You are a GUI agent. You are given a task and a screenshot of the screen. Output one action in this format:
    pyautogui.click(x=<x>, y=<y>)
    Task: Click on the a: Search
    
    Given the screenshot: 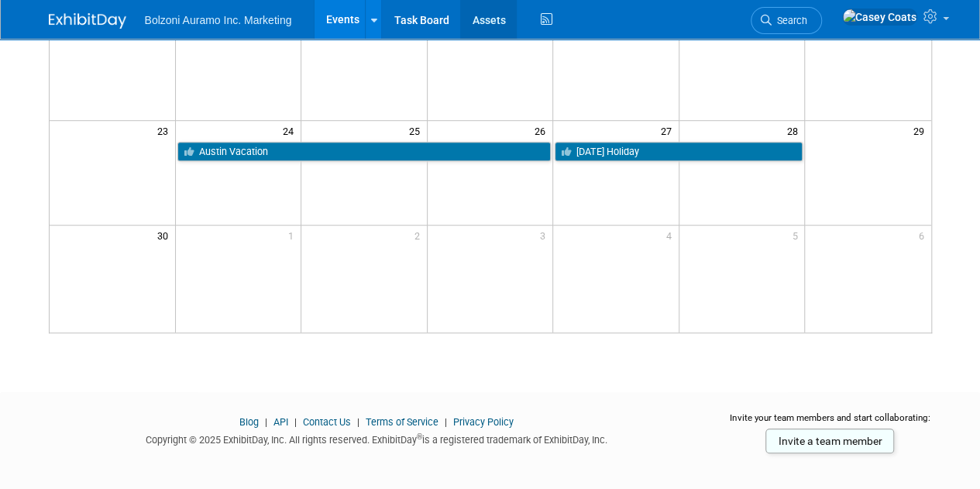 What is the action you would take?
    pyautogui.click(x=786, y=20)
    